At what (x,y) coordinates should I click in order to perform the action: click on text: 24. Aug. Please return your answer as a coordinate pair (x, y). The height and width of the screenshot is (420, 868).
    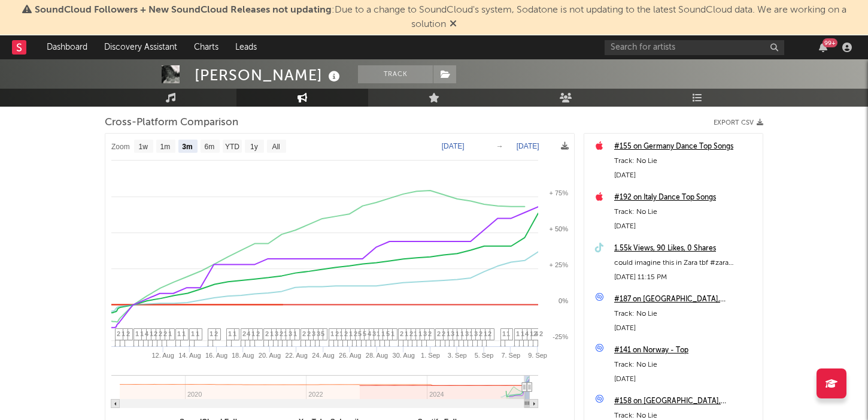
    Looking at the image, I should click on (323, 355).